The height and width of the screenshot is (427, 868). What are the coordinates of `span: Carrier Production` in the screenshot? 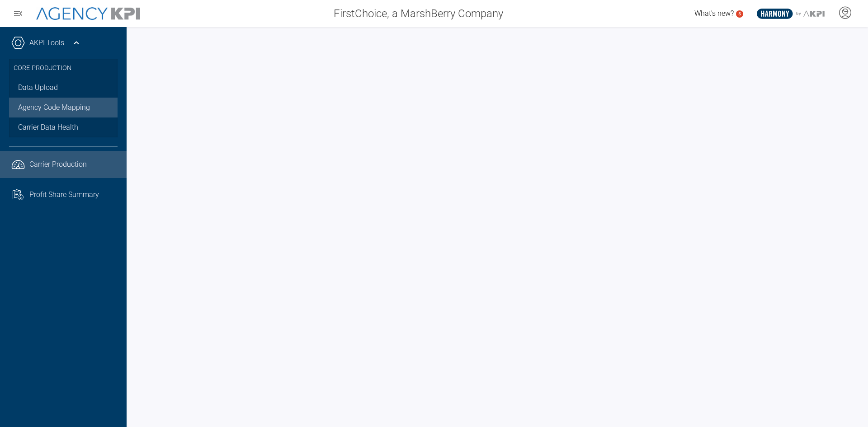 It's located at (57, 165).